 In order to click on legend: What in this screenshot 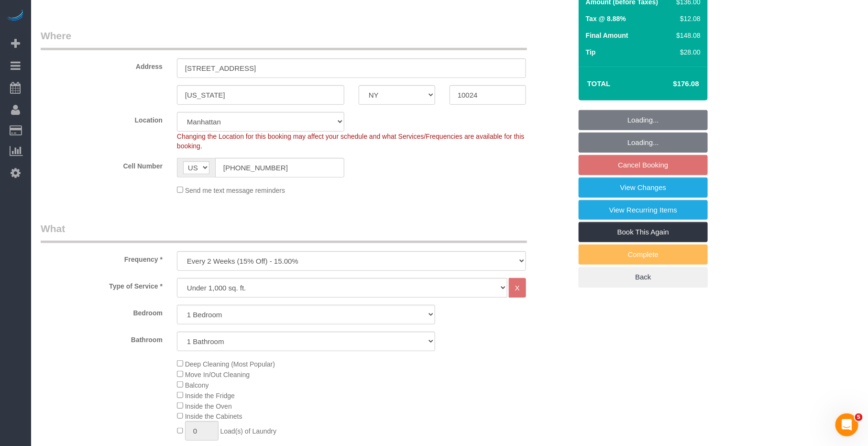, I will do `click(284, 232)`.